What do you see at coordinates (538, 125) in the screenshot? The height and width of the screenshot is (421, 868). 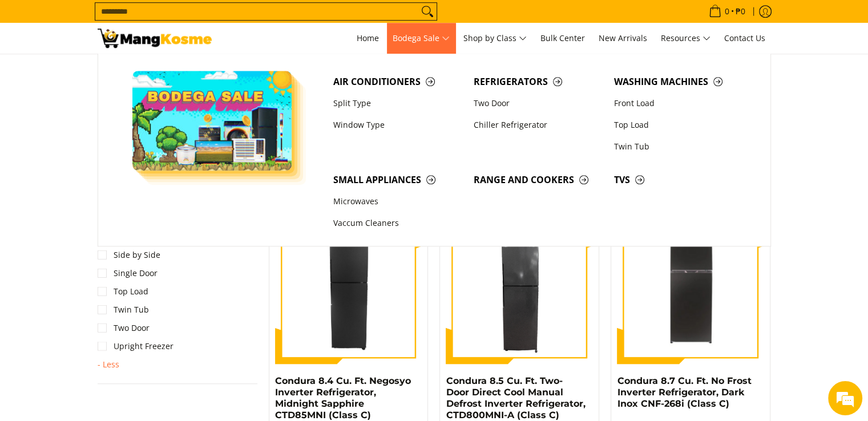 I see `a: Chiller Refrigerator` at bounding box center [538, 125].